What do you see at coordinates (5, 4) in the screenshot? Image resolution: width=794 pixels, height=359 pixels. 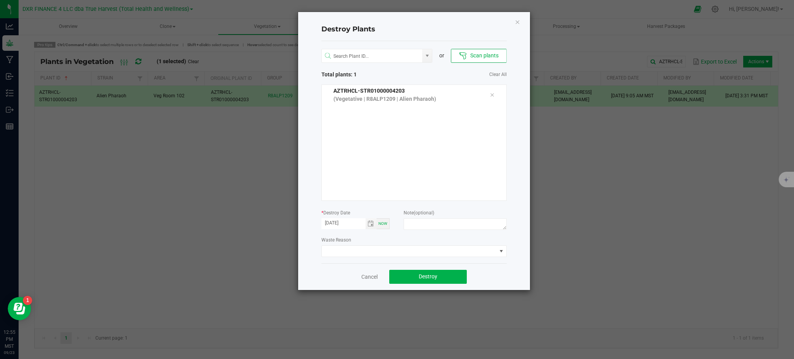 I see `span: 1` at bounding box center [5, 4].